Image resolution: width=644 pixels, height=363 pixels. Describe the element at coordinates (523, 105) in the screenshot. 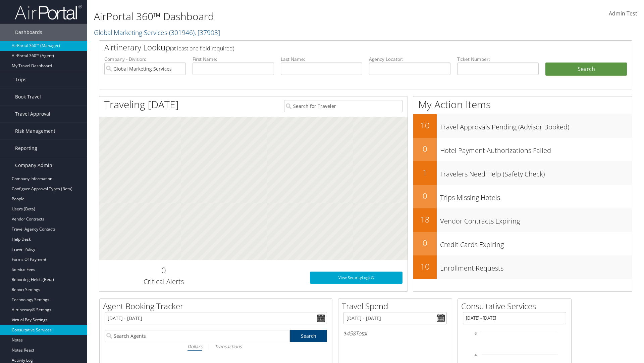

I see `h1: My Action Items` at that location.